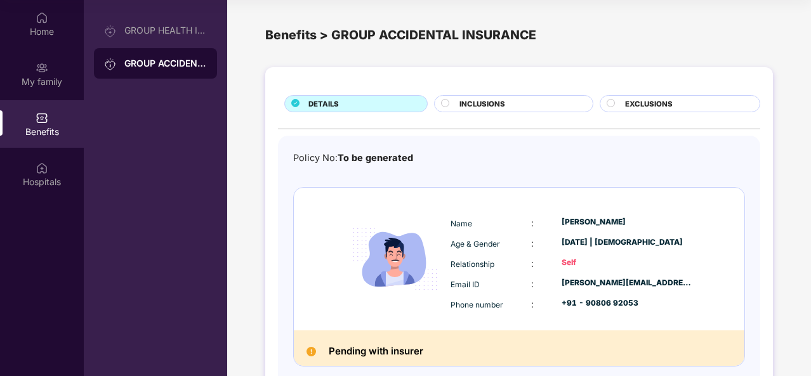 This screenshot has height=376, width=811. I want to click on div: +91 - 90806 92053, so click(627, 303).